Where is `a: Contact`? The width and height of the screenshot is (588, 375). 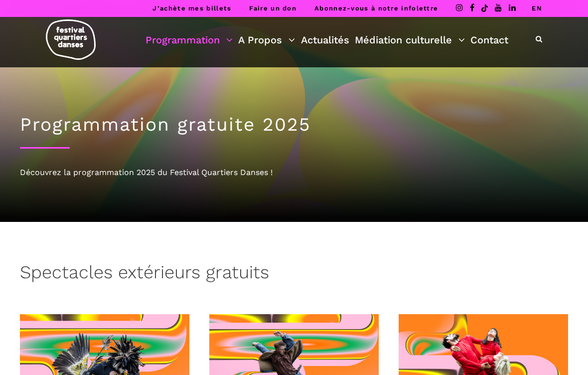 a: Contact is located at coordinates (490, 40).